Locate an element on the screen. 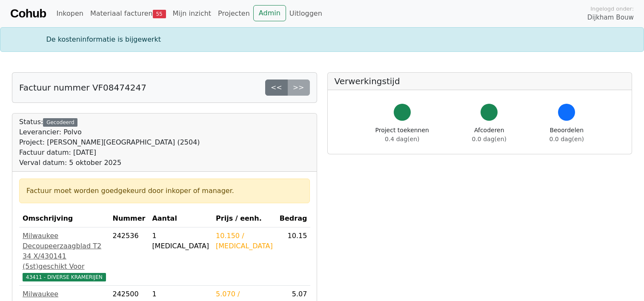 The image size is (644, 301). div: Milwaukee Decoupeerzaagblad T2 34 X/430141 (5st)geschikt Voor is located at coordinates (64, 251).